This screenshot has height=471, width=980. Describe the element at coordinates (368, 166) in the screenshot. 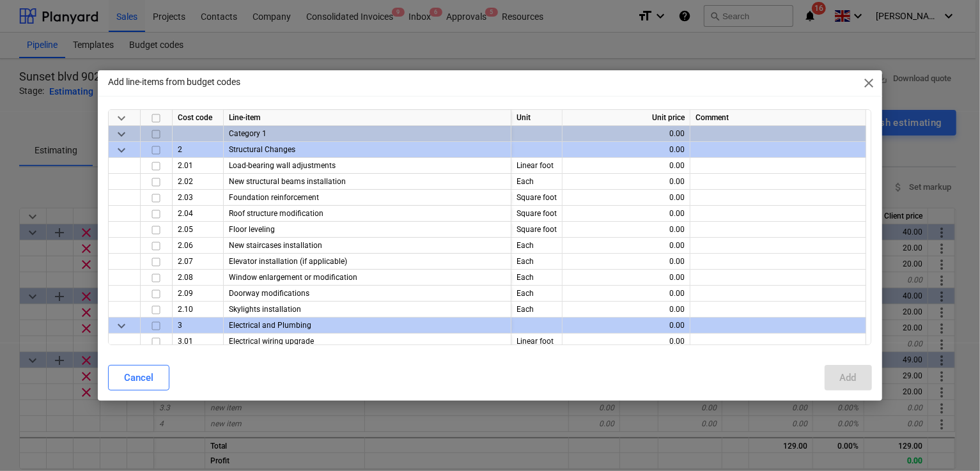

I see `div: Load-bearing wall adjustments` at that location.